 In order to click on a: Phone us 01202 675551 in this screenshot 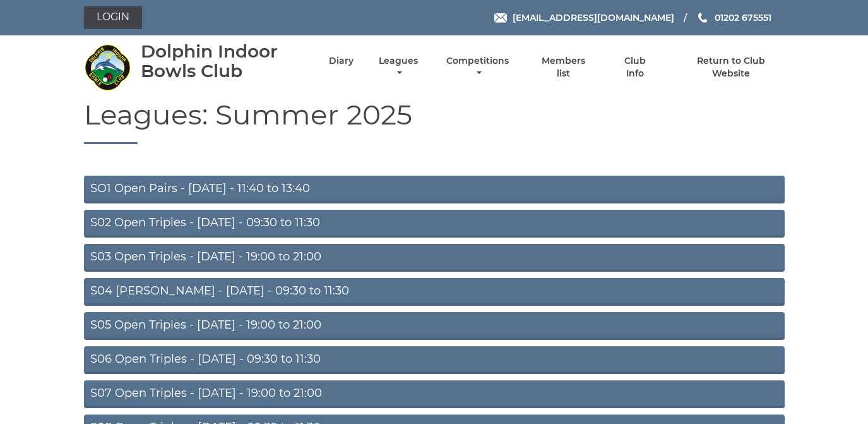, I will do `click(733, 18)`.